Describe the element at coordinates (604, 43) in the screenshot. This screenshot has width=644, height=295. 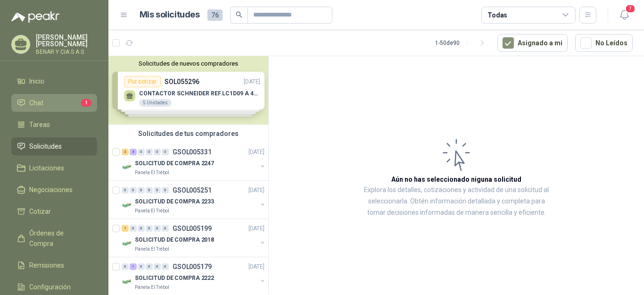
I see `button: No Leídos` at that location.